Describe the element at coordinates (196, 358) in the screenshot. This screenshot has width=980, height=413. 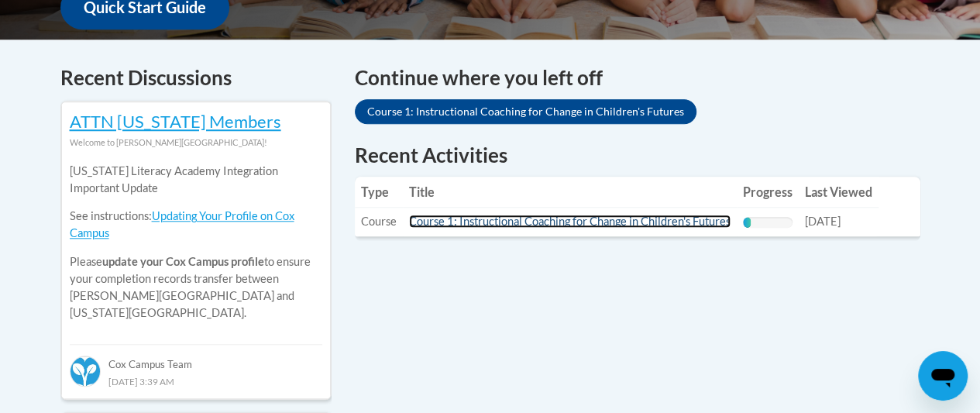
I see `div: Cox Campus Team` at that location.